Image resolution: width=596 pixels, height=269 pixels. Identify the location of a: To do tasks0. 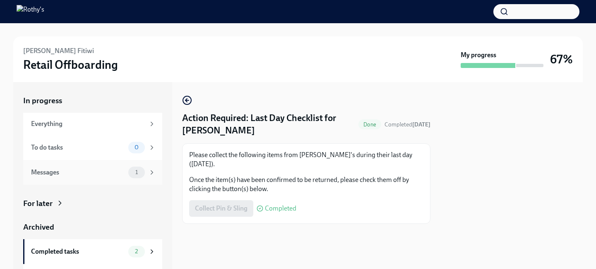
(93, 147).